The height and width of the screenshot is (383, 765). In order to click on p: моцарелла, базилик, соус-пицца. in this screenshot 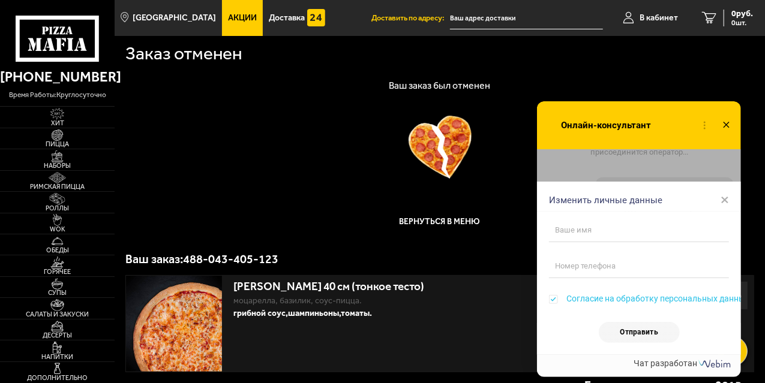, I will do `click(381, 301)`.